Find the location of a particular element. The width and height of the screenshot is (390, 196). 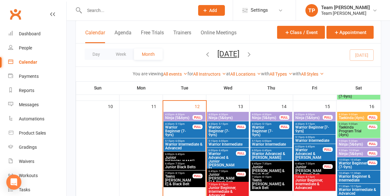

span: Warrior Intermediate & Advanced is located at coordinates (359, 191).